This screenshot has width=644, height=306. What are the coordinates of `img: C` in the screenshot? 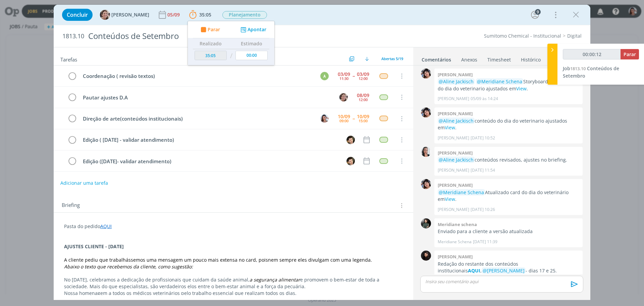 It's located at (426, 152).